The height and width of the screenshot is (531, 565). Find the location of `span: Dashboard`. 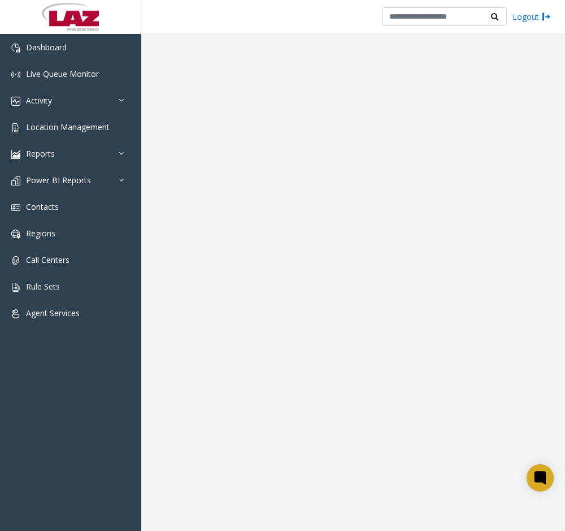

span: Dashboard is located at coordinates (46, 47).